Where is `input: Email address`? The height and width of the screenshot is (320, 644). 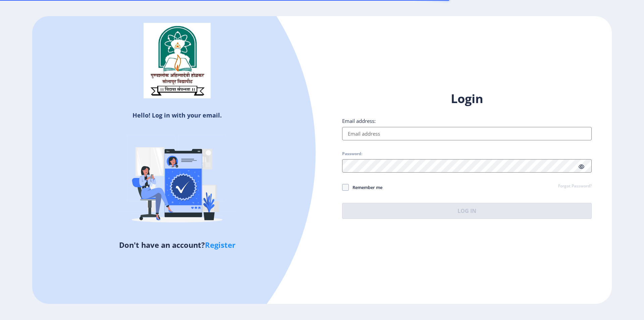
input: Email address is located at coordinates (467, 134).